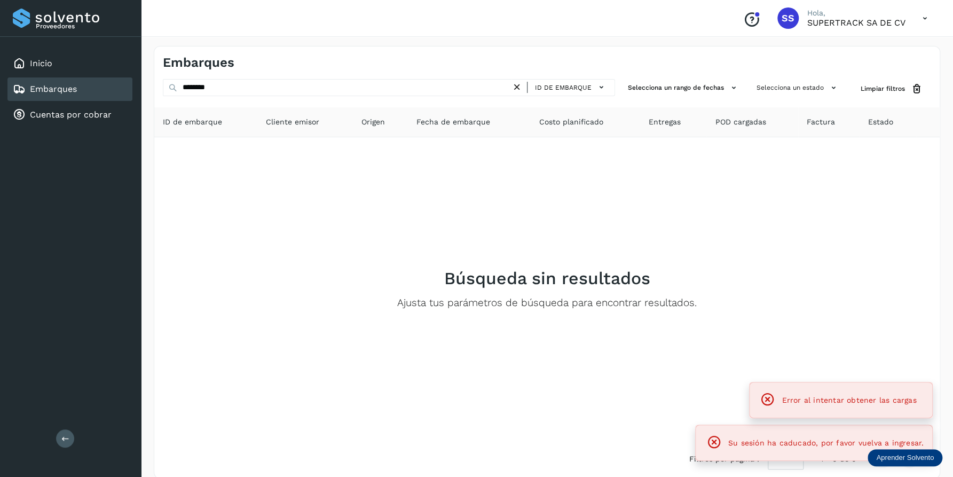  Describe the element at coordinates (571, 87) in the screenshot. I see `button: ID de embarque` at that location.